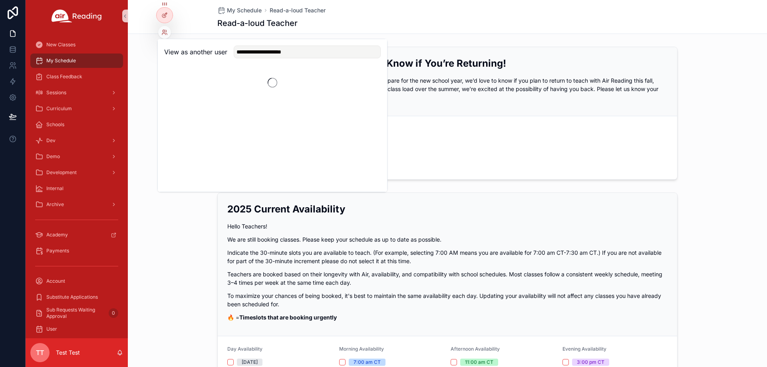 This screenshot has height=367, width=767. What do you see at coordinates (447, 209) in the screenshot?
I see `h2: 2025 Current Availability` at bounding box center [447, 209].